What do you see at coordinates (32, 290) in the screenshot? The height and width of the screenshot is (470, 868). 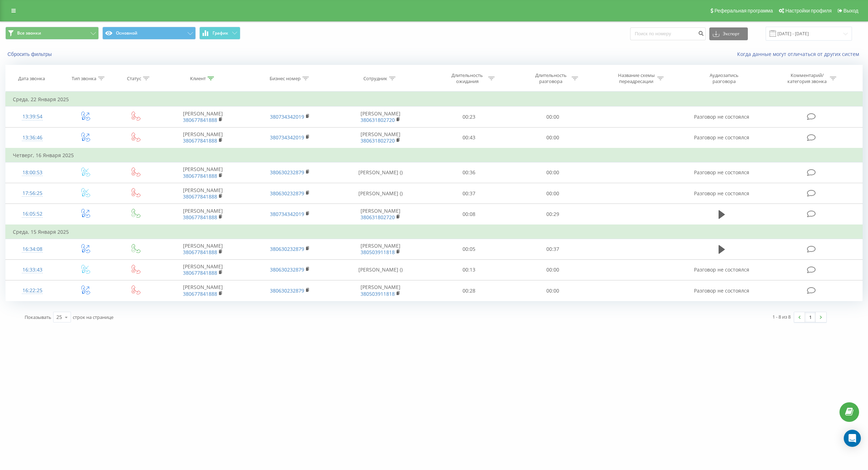 I see `div: 16:22:25` at bounding box center [32, 290].